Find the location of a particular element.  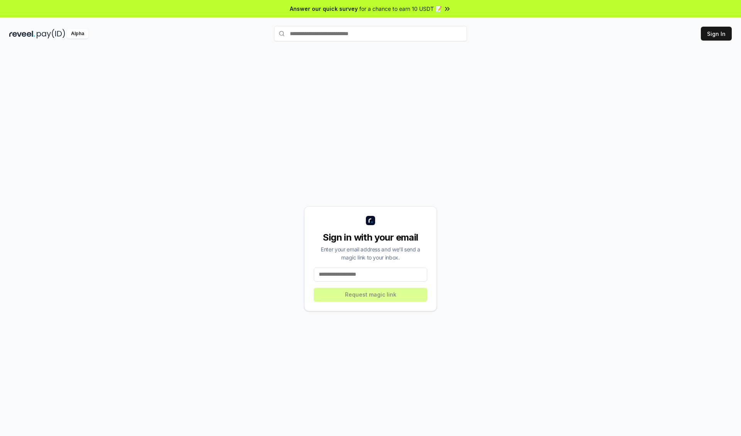

span: for a chance to earn 10 USDT 📝 is located at coordinates (400, 8).